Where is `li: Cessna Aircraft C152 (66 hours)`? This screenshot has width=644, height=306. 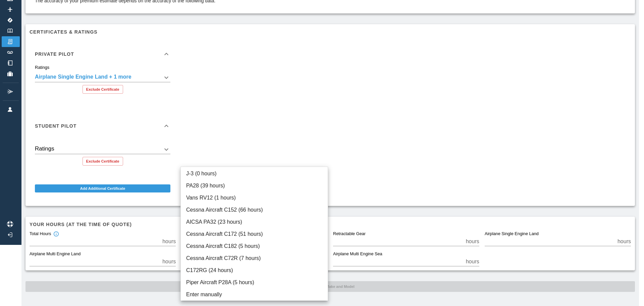
li: Cessna Aircraft C152 (66 hours) is located at coordinates (254, 210).